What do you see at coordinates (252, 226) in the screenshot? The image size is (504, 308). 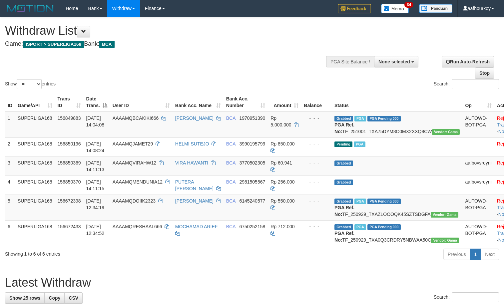 I see `span: Copy 6750252158 to clipboard` at bounding box center [252, 226].